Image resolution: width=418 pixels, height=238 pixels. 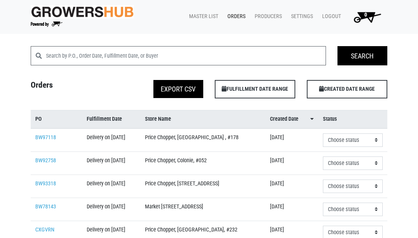 What do you see at coordinates (71, 88) in the screenshot?
I see `h4: Orders` at bounding box center [71, 88].